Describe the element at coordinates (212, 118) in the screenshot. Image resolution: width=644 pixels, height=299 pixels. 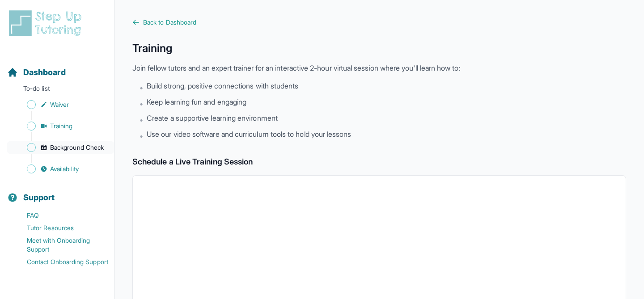
I see `span: Create a supportive learning environment` at that location.